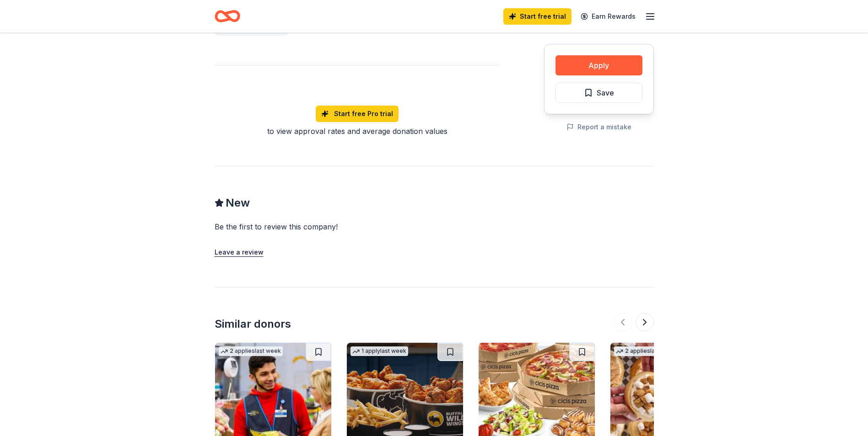 This screenshot has height=436, width=868. I want to click on button: Apply, so click(599, 66).